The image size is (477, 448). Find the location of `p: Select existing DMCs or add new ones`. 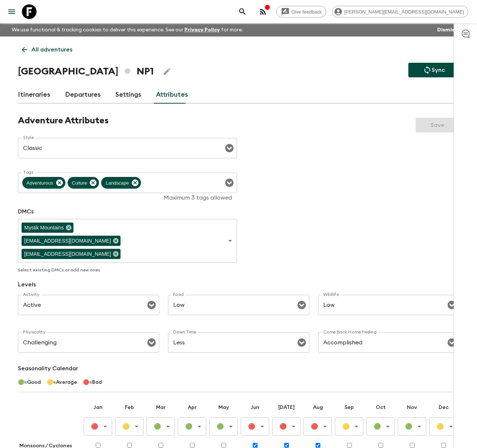

p: Select existing DMCs or add new ones is located at coordinates (127, 270).